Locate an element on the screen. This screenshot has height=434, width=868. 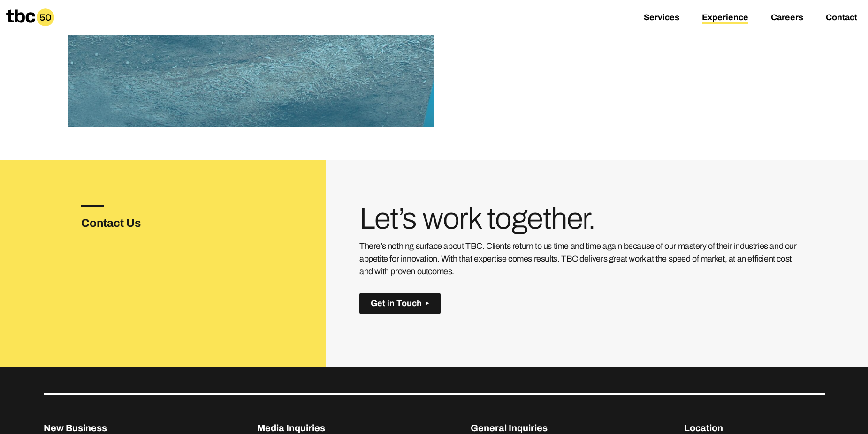
a: Experience is located at coordinates (725, 18).